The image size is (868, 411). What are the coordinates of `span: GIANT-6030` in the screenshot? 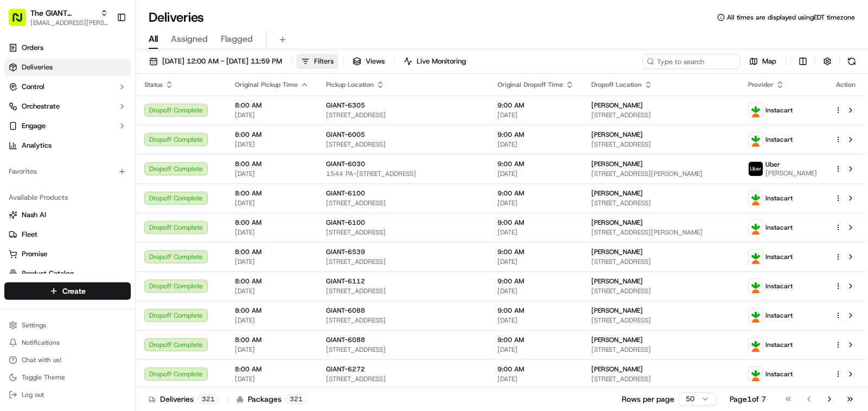 It's located at (346, 164).